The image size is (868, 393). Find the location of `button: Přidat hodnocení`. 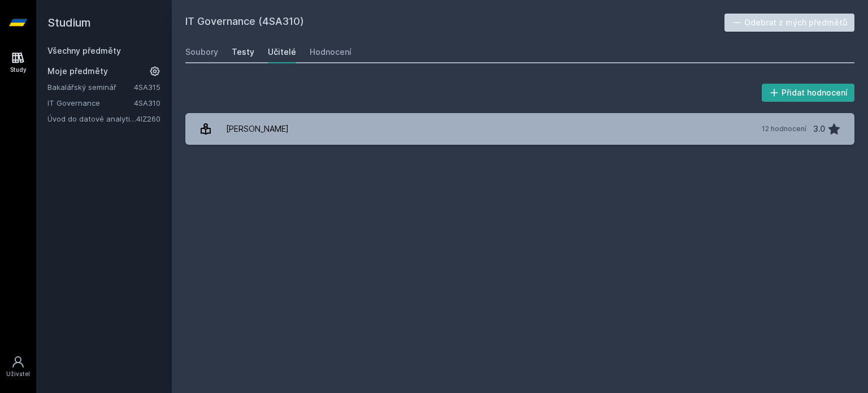

button: Přidat hodnocení is located at coordinates (808, 93).